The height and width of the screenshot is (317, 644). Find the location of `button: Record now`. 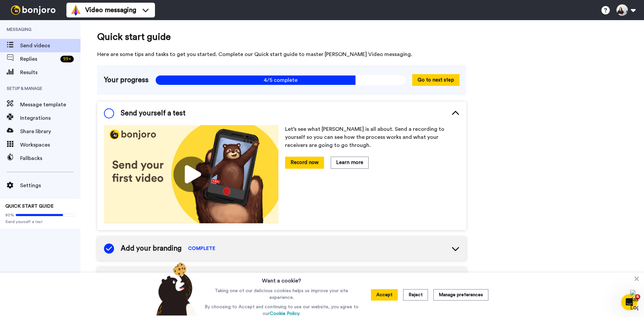

button: Record now is located at coordinates (305, 162).